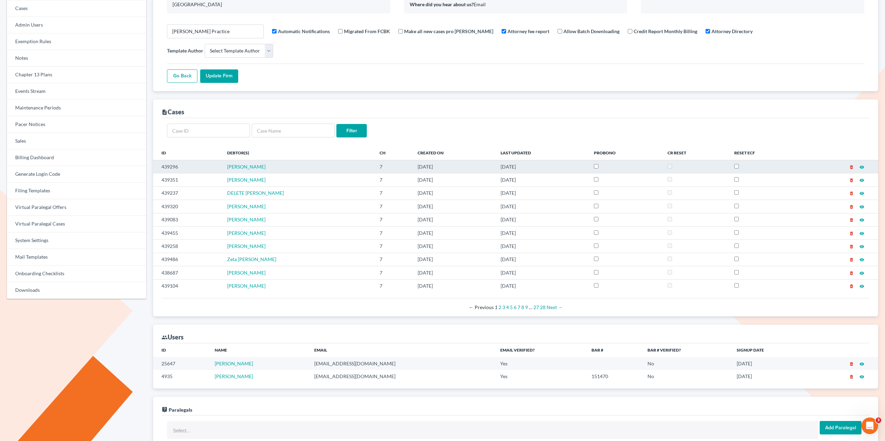 The height and width of the screenshot is (441, 885). Describe the element at coordinates (732, 31) in the screenshot. I see `label: Attorney Directory` at that location.